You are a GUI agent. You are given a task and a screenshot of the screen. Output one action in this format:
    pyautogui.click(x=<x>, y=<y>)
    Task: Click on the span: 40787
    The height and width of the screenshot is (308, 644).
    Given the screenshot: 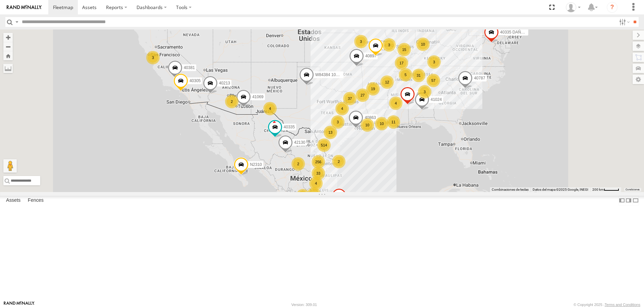 What is the action you would take?
    pyautogui.click(x=479, y=77)
    